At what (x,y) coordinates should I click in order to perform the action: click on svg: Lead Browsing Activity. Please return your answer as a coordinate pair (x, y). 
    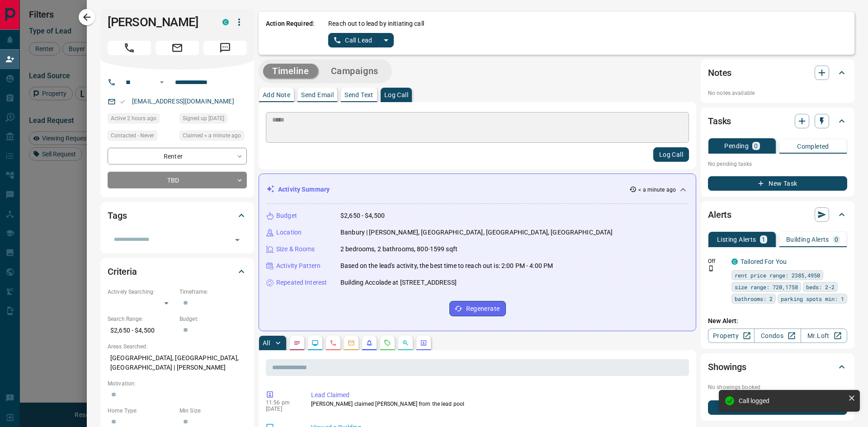
    Looking at the image, I should click on (315, 343).